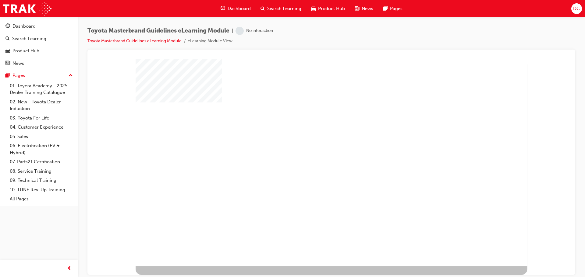 The image size is (585, 277). I want to click on div: Pages, so click(19, 76).